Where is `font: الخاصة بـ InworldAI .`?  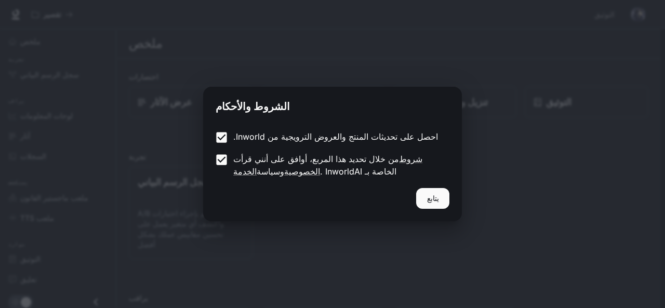
font: الخاصة بـ InworldAI . is located at coordinates (358, 171).